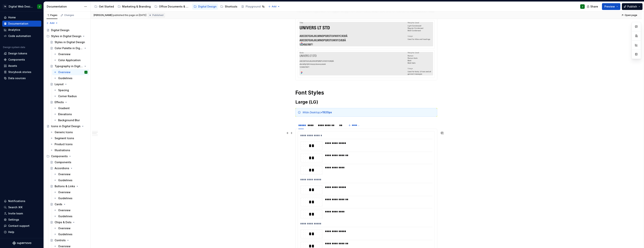 Image resolution: width=644 pixels, height=248 pixels. Describe the element at coordinates (69, 240) in the screenshot. I see `a: Controls` at that location.